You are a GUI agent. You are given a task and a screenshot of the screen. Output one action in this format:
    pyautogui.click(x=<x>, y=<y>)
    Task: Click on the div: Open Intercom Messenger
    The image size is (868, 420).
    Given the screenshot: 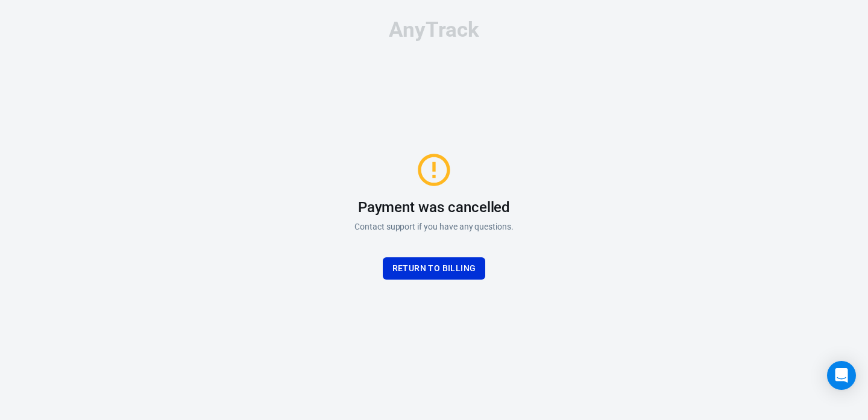 What is the action you would take?
    pyautogui.click(x=841, y=375)
    